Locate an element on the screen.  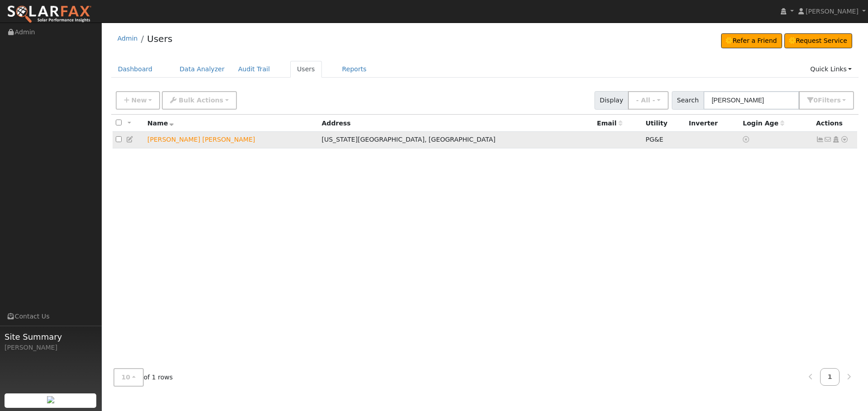
a: Admin is located at coordinates (127, 39).